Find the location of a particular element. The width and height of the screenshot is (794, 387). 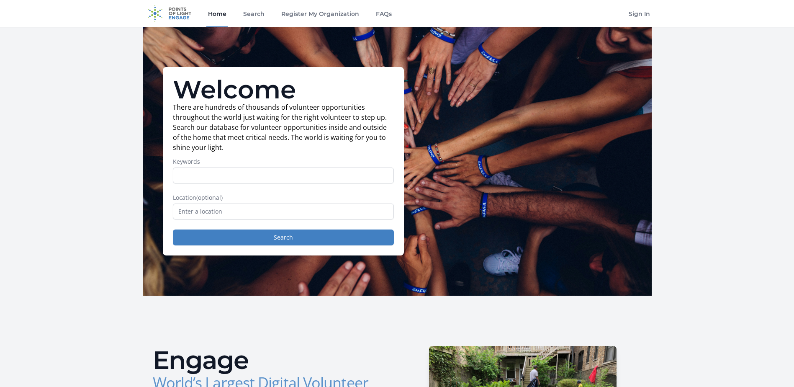

span: (optional) is located at coordinates (209, 197).